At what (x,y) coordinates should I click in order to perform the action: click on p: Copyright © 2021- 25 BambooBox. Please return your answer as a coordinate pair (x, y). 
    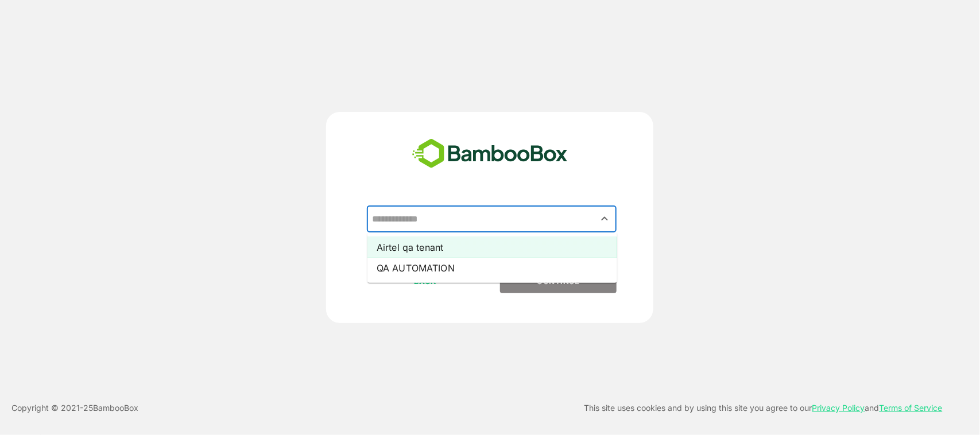
    Looking at the image, I should click on (74, 408).